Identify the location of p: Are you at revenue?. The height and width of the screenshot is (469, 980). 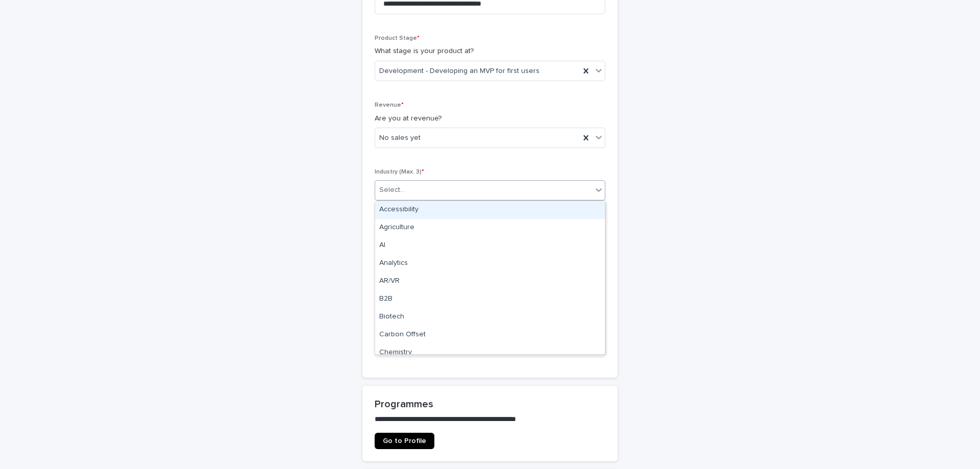
(490, 118).